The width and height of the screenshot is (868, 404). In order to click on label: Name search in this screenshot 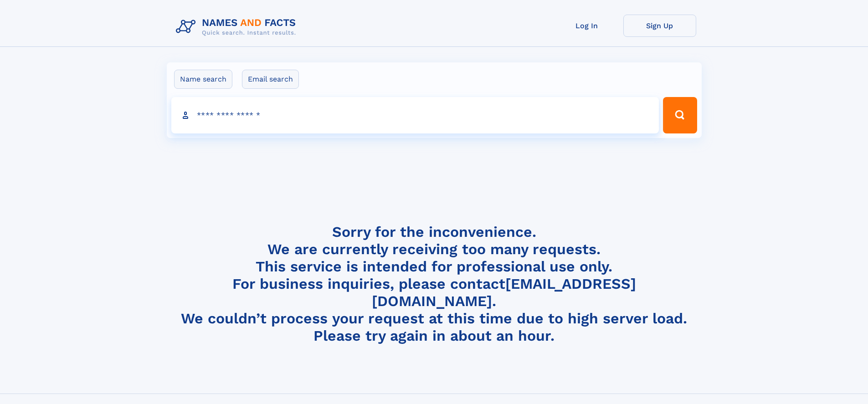, I will do `click(204, 79)`.